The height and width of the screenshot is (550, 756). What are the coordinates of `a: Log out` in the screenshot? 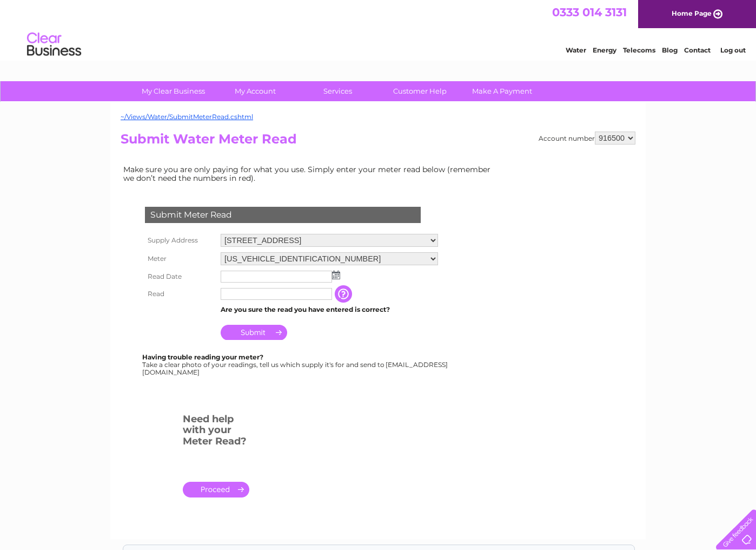 It's located at (733, 50).